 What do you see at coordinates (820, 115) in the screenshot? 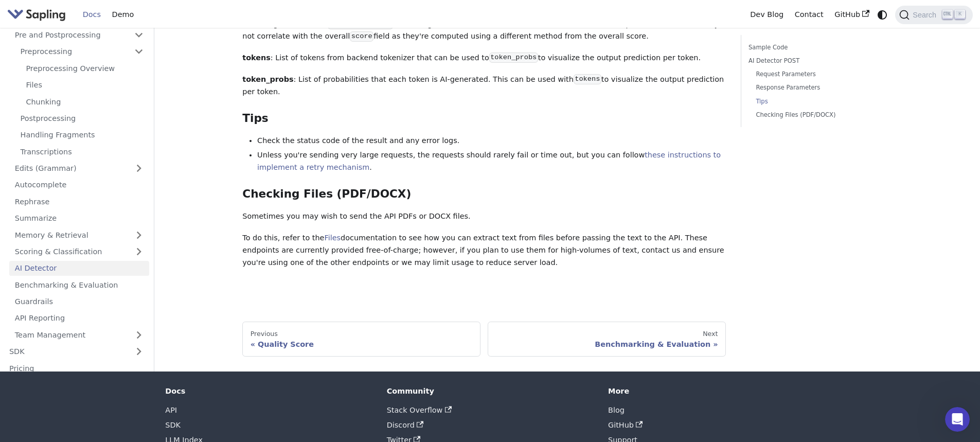
I see `a: Checking Files (PDF/DOCX)` at bounding box center [820, 115].